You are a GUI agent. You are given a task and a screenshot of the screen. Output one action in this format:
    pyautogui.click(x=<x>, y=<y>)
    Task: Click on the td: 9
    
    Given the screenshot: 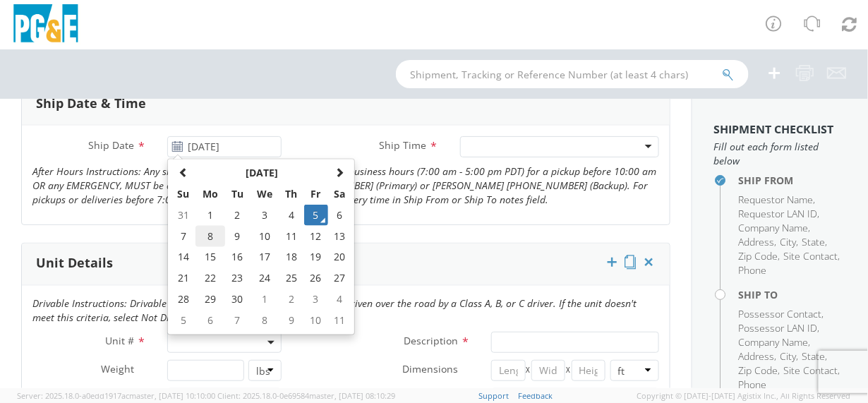 What is the action you would take?
    pyautogui.click(x=237, y=237)
    